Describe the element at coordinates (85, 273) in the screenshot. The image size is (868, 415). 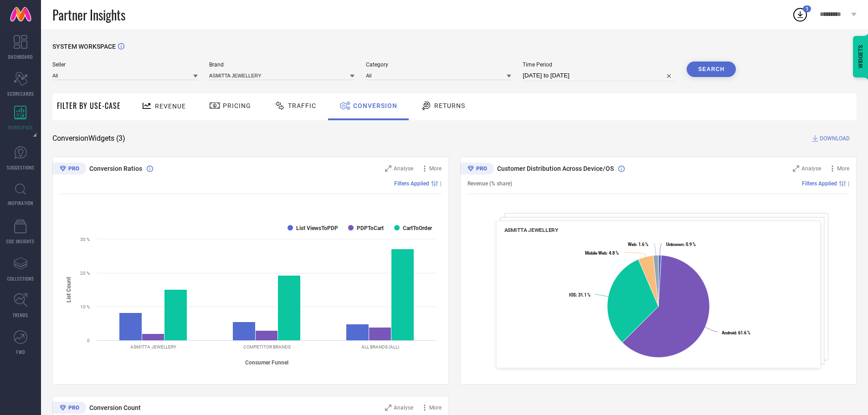
I see `text: 20 %` at that location.